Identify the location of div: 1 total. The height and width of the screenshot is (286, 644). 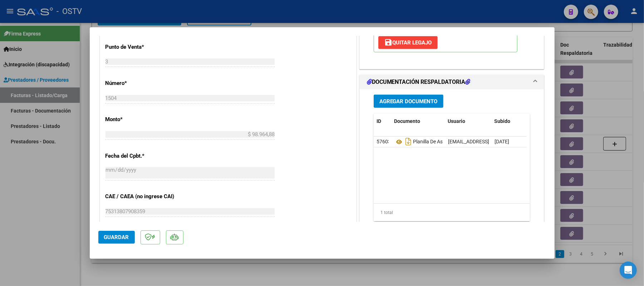
(452, 212).